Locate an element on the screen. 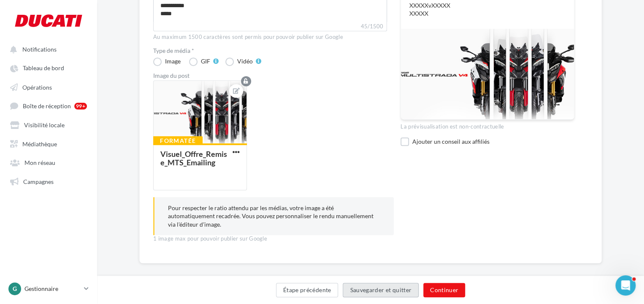  p: Pour respecter le ratio attendu par les médias, votre image a été automatiquement recadrée. Vous ... is located at coordinates (274, 215).